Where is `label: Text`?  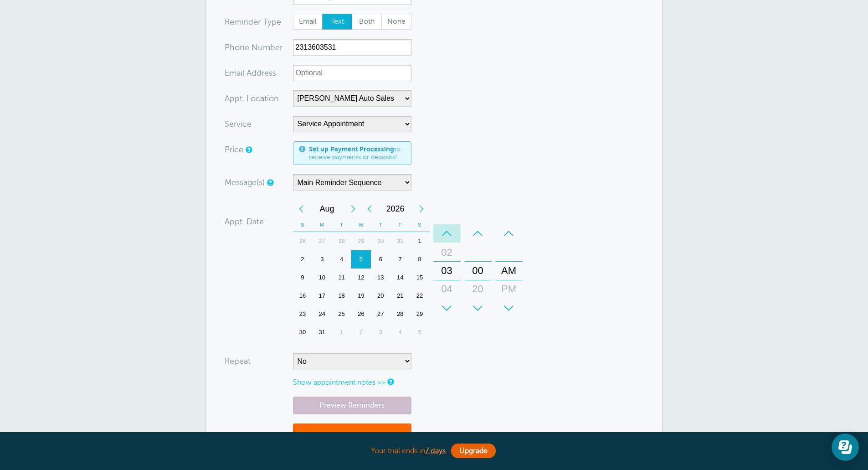 label: Text is located at coordinates (337, 22).